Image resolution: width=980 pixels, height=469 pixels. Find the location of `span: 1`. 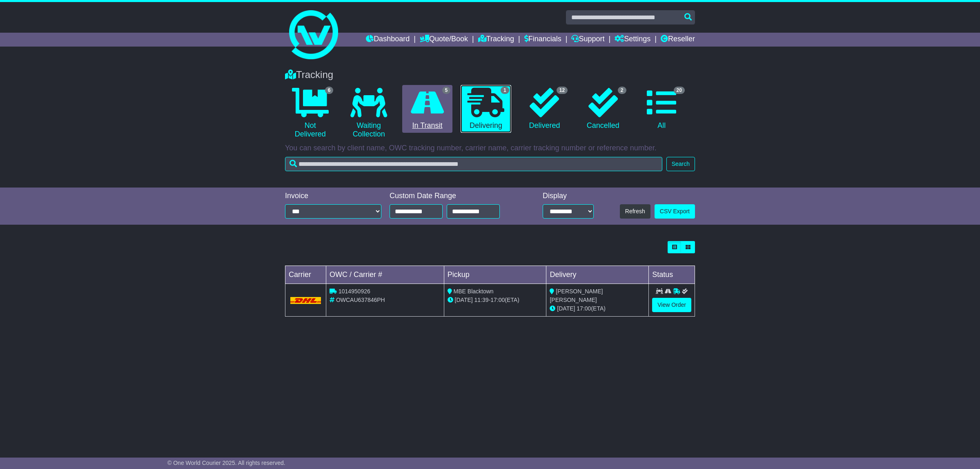

span: 1 is located at coordinates (505, 90).